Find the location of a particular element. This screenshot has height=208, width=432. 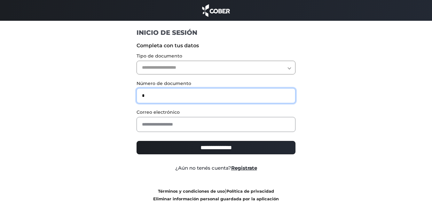

label: Correo electrónico is located at coordinates (216, 112).